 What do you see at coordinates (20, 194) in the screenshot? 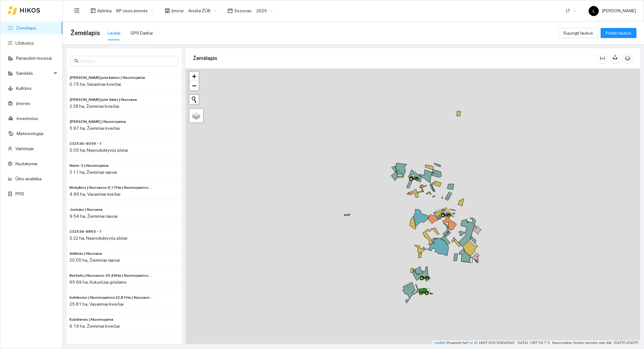
I see `a: PPIS` at bounding box center [20, 194].